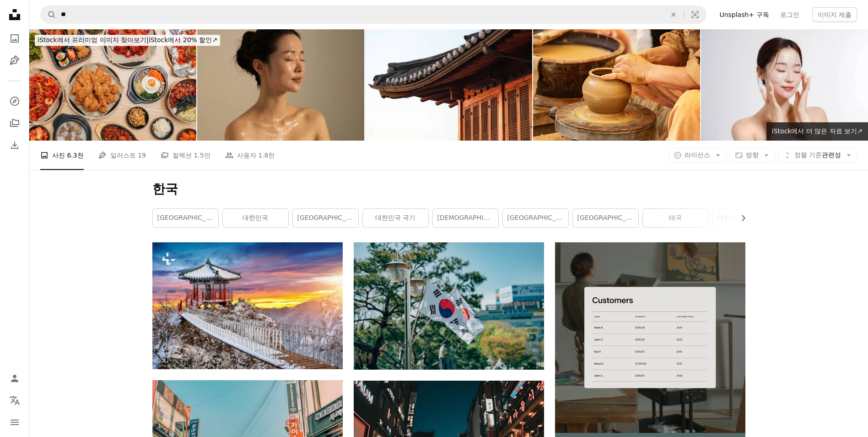  I want to click on button: 방향, so click(753, 155).